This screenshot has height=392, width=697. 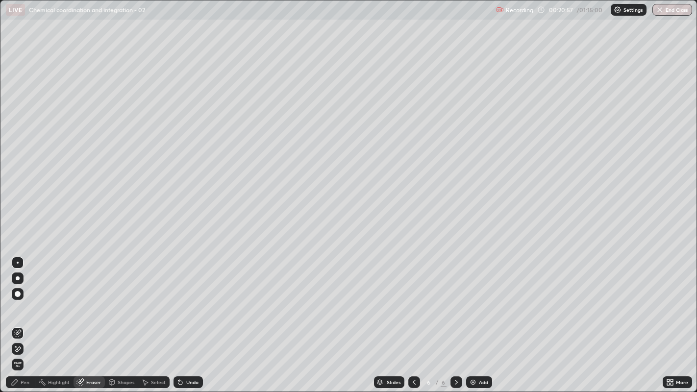 I want to click on p: Settings, so click(x=632, y=10).